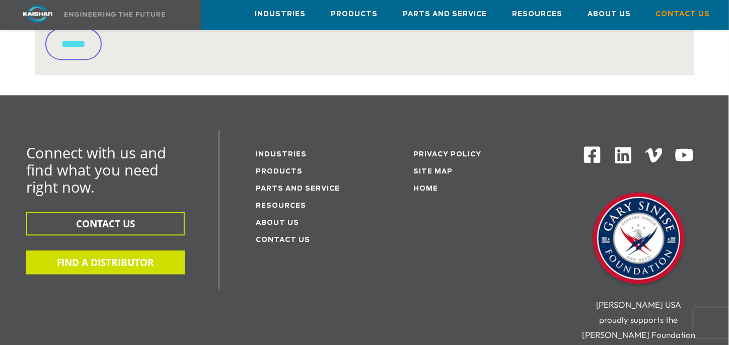  What do you see at coordinates (537, 14) in the screenshot?
I see `span: Resources` at bounding box center [537, 14].